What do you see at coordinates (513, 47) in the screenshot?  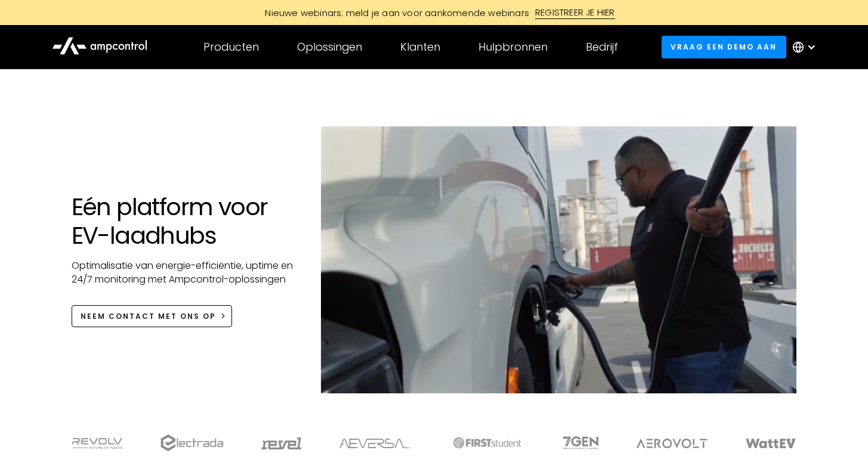 I see `div: Hulpbronnen` at bounding box center [513, 47].